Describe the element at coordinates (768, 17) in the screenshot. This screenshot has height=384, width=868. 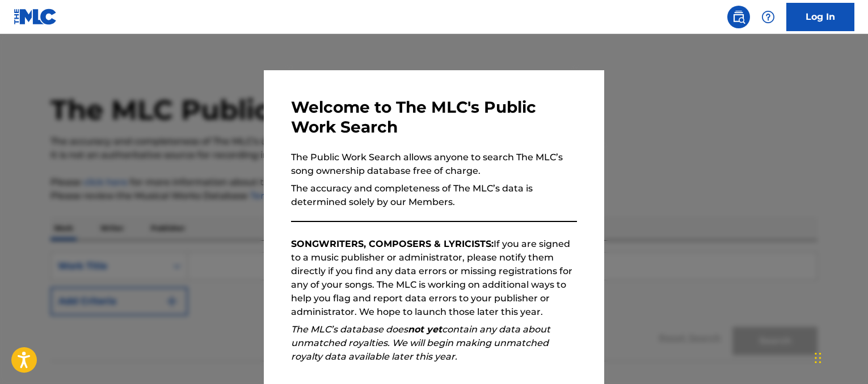
I see `div: Help` at that location.